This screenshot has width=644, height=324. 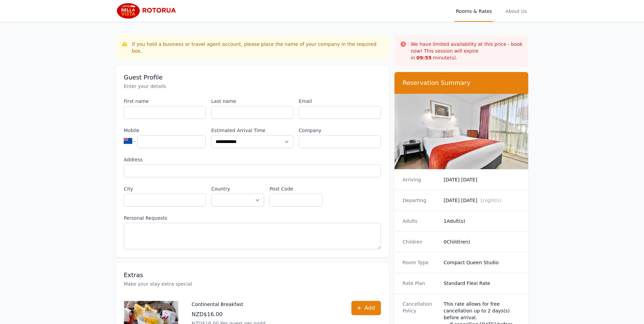 I want to click on dd: Compact Queen Studio, so click(x=482, y=262).